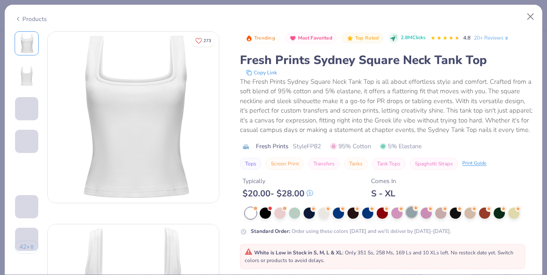 Image resolution: width=547 pixels, height=275 pixels. What do you see at coordinates (350, 38) in the screenshot?
I see `img: Top Rated sort` at bounding box center [350, 38].